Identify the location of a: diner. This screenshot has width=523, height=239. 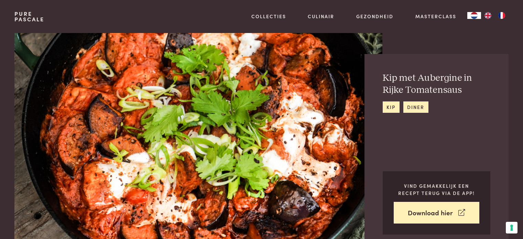
(416, 107).